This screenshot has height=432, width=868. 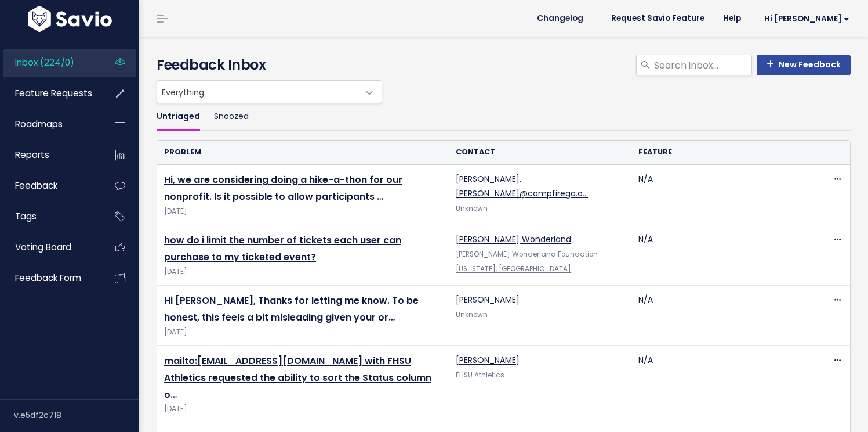 What do you see at coordinates (657, 19) in the screenshot?
I see `a: Request Savio Feature` at bounding box center [657, 19].